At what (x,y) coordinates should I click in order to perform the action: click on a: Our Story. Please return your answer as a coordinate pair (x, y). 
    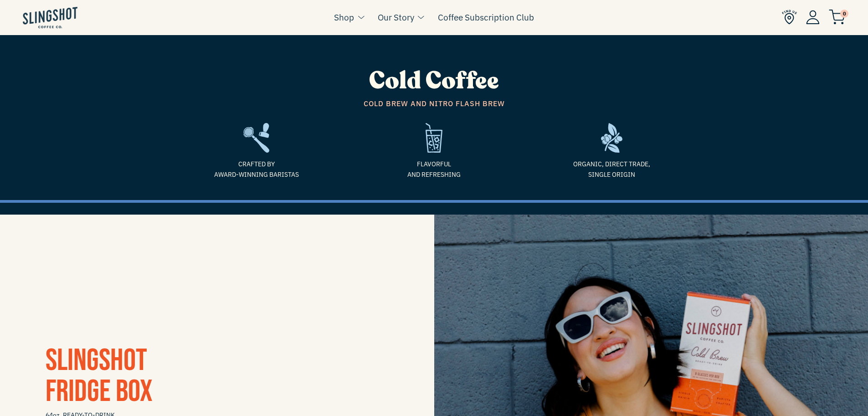
    Looking at the image, I should click on (396, 17).